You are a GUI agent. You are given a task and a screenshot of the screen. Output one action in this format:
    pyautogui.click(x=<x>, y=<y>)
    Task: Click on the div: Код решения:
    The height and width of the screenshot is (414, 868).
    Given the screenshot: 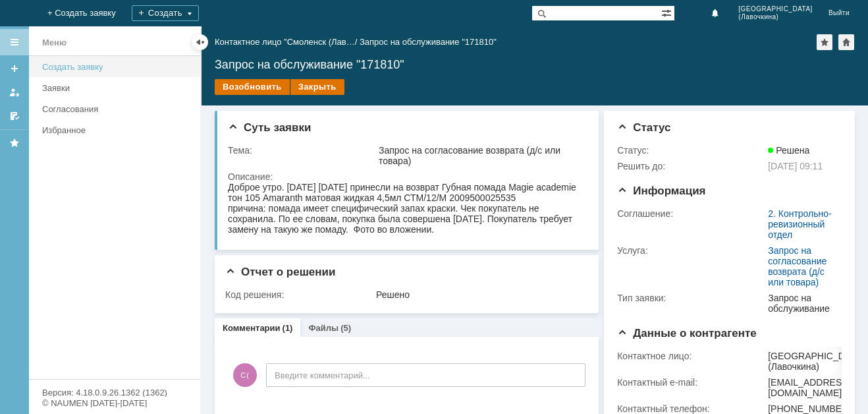 What is the action you would take?
    pyautogui.click(x=299, y=295)
    